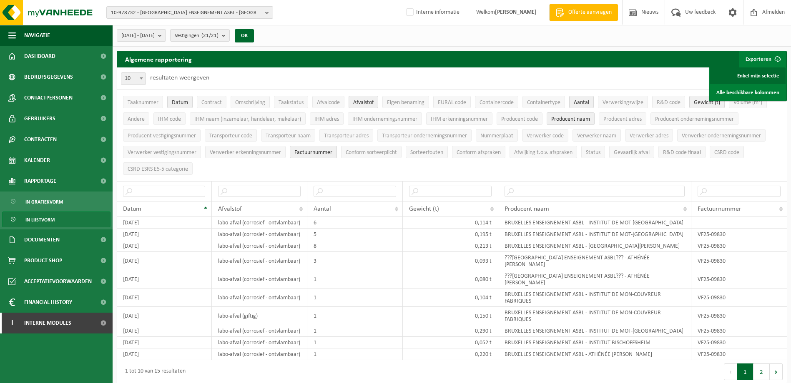 This screenshot has width=791, height=383. Describe the element at coordinates (747, 93) in the screenshot. I see `a: Alle beschikbare kolommen` at that location.